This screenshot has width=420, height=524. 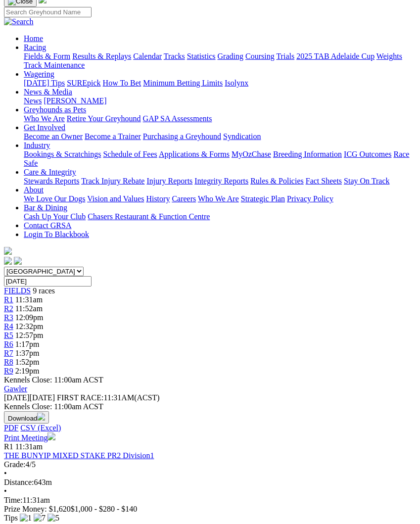 I want to click on span: R5, so click(x=9, y=335).